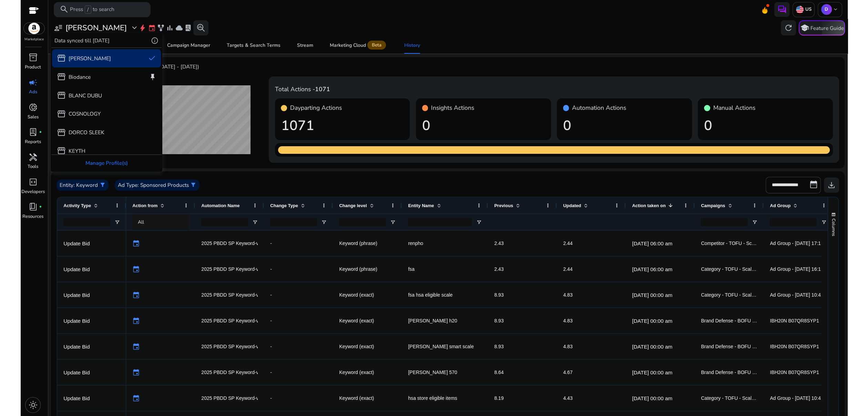 Image resolution: width=868 pixels, height=416 pixels. I want to click on p: DORCO SLEEK, so click(86, 132).